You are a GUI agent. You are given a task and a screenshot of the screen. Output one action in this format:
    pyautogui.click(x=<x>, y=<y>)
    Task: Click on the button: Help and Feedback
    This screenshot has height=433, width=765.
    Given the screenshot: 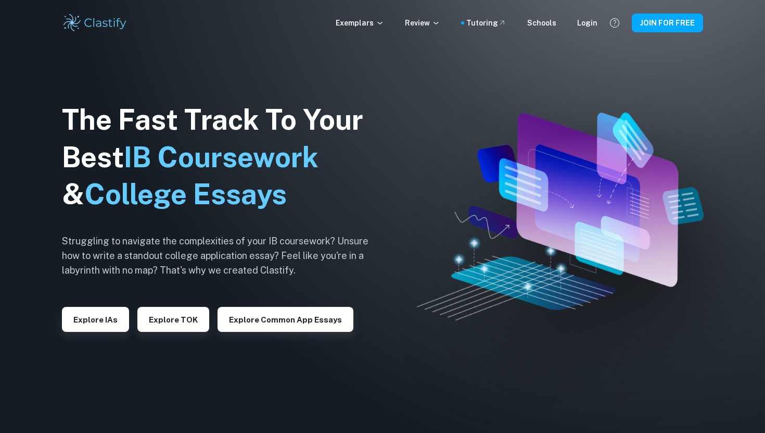 What is the action you would take?
    pyautogui.click(x=615, y=23)
    